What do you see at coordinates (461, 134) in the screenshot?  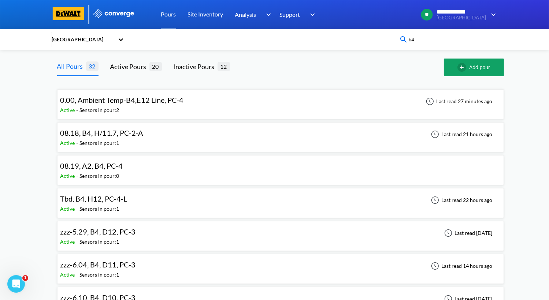 I see `div: Last read 21 hours ago` at bounding box center [461, 134].